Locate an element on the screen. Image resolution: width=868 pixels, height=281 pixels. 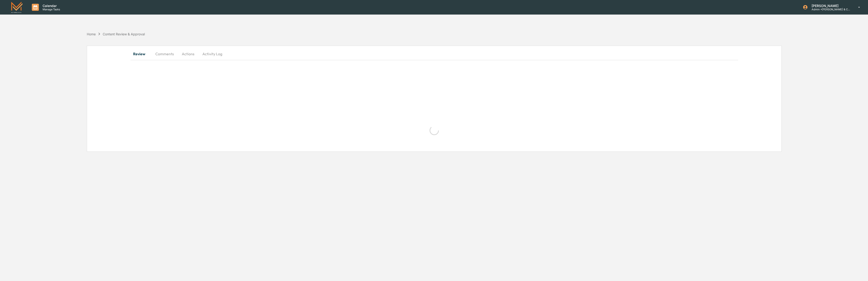
button: Comments is located at coordinates (165, 54).